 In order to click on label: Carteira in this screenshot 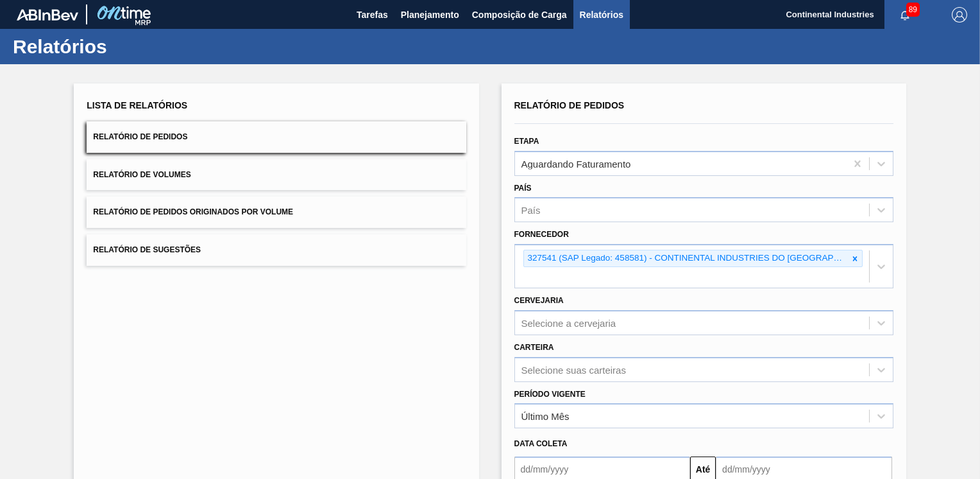, I will do `click(534, 347)`.